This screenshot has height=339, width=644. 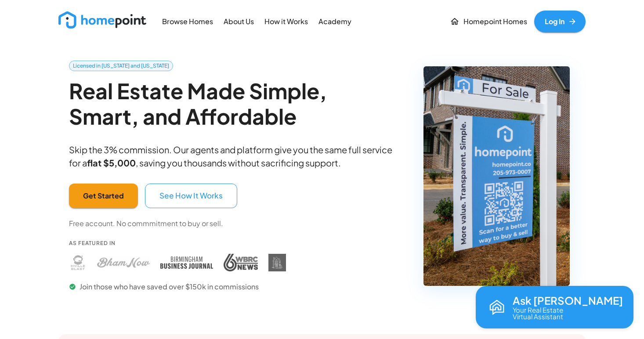 What do you see at coordinates (335, 21) in the screenshot?
I see `p: Academy` at bounding box center [335, 21].